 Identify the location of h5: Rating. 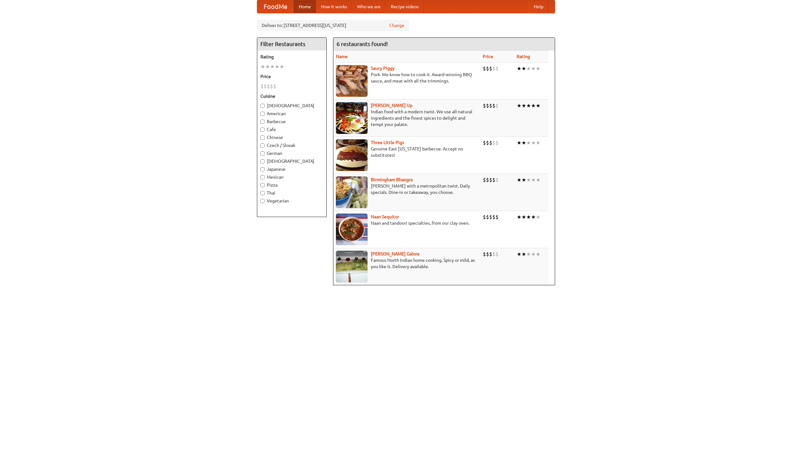
(292, 57).